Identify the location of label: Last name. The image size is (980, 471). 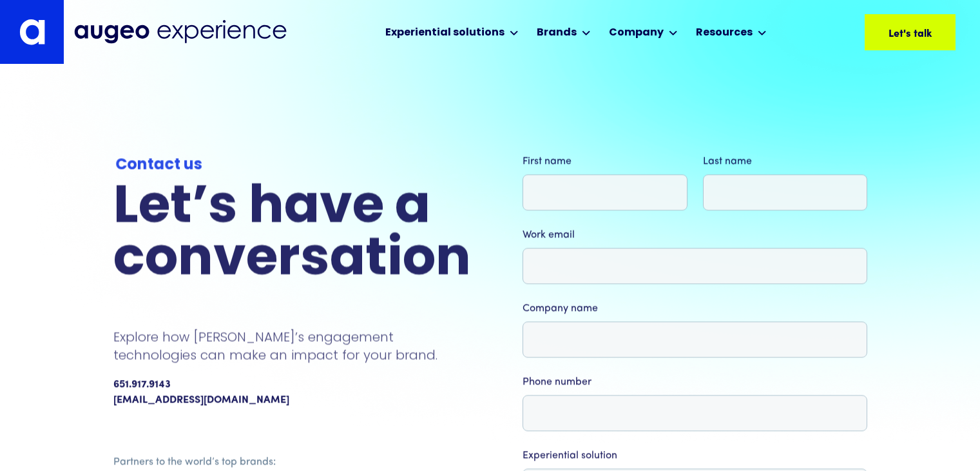
(785, 161).